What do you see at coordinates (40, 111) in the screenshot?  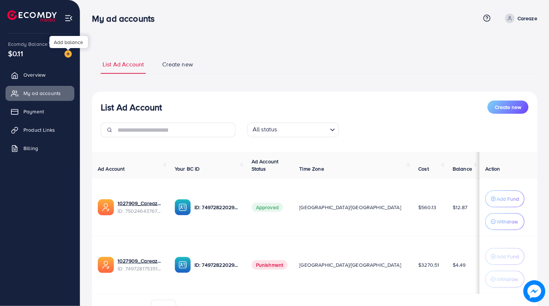 I see `a: Payment` at bounding box center [40, 111].